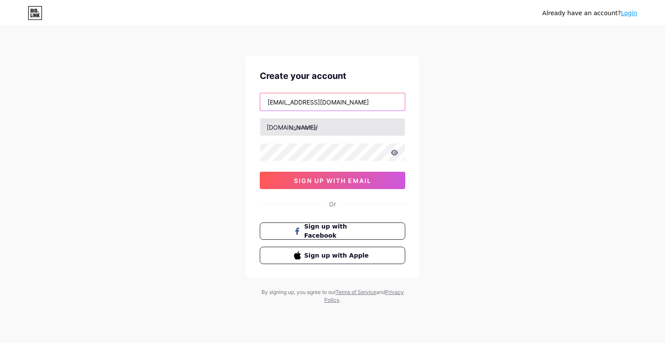 The height and width of the screenshot is (343, 665). Describe the element at coordinates (333, 231) in the screenshot. I see `button: Sign up with Facebook` at that location.